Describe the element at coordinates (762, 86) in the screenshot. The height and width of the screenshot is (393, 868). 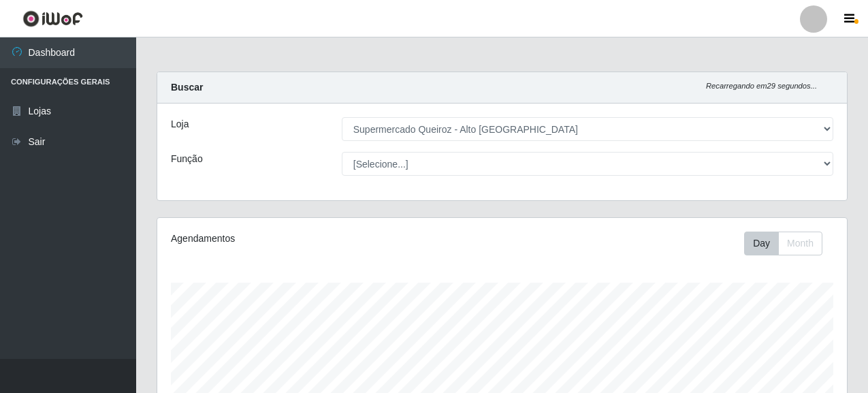
I see `i: Recarregando em 29 segundos...` at that location.